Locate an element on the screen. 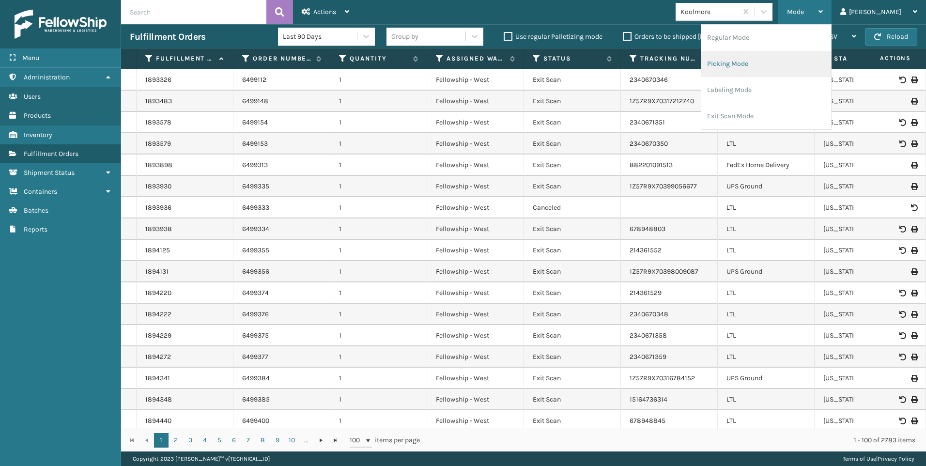  td: 6499112 is located at coordinates (282, 80).